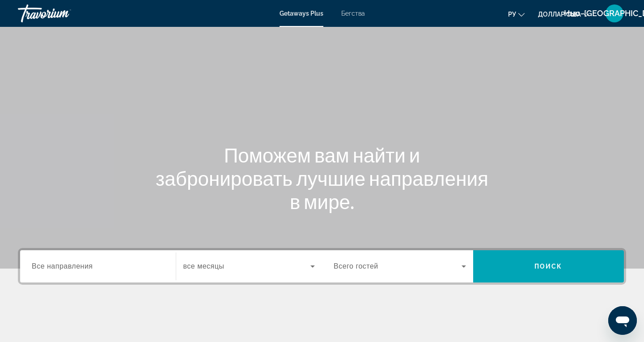 The width and height of the screenshot is (644, 342). I want to click on button: Изменить язык, so click(516, 14).